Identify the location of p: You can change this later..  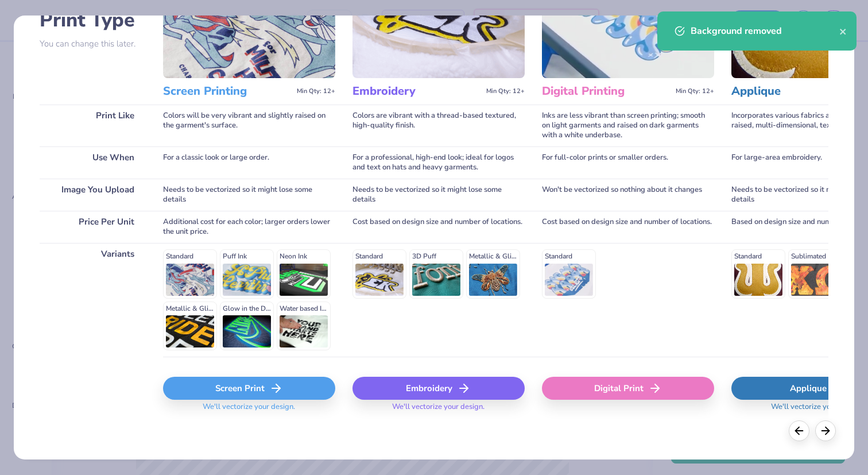
(92, 44).